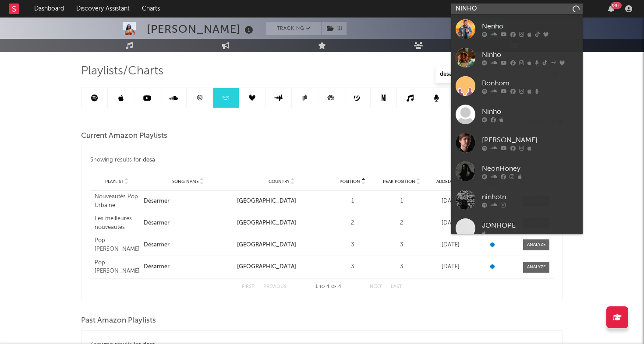 The image size is (644, 344). I want to click on button: Tracking, so click(293, 28).